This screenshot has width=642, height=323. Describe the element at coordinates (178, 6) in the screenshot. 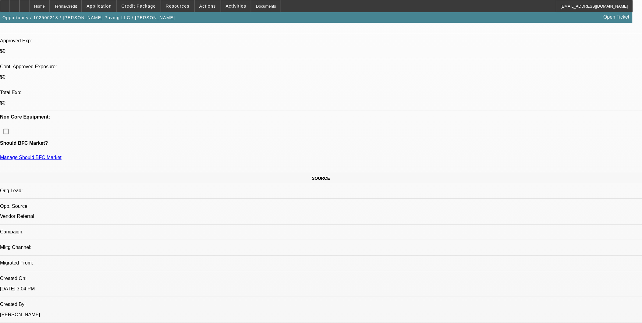

I see `span: Resources` at that location.